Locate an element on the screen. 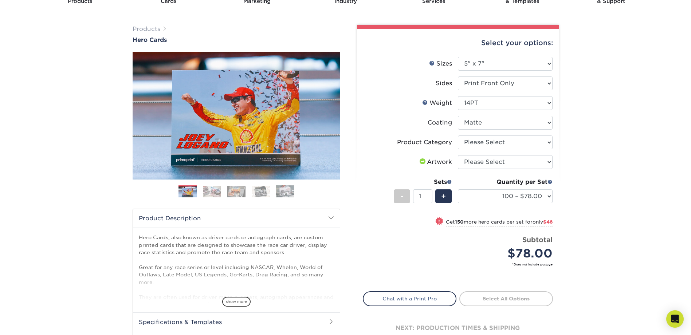 The image size is (691, 335). span: show more is located at coordinates (236, 302).